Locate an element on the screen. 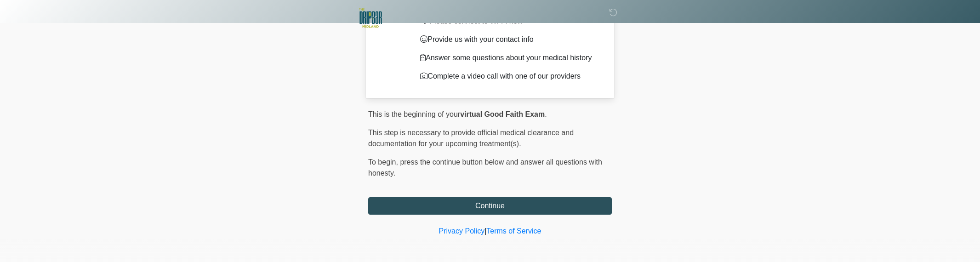 The width and height of the screenshot is (980, 262). button: Continue is located at coordinates (490, 206).